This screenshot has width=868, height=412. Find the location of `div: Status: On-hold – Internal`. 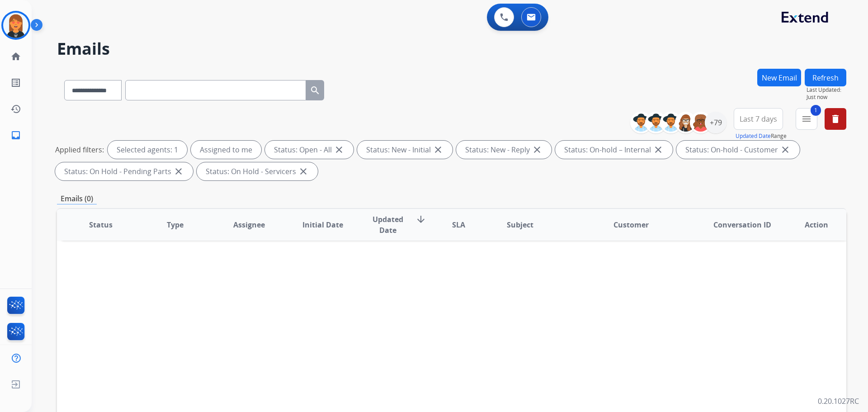

div: Status: On-hold – Internal is located at coordinates (614, 150).